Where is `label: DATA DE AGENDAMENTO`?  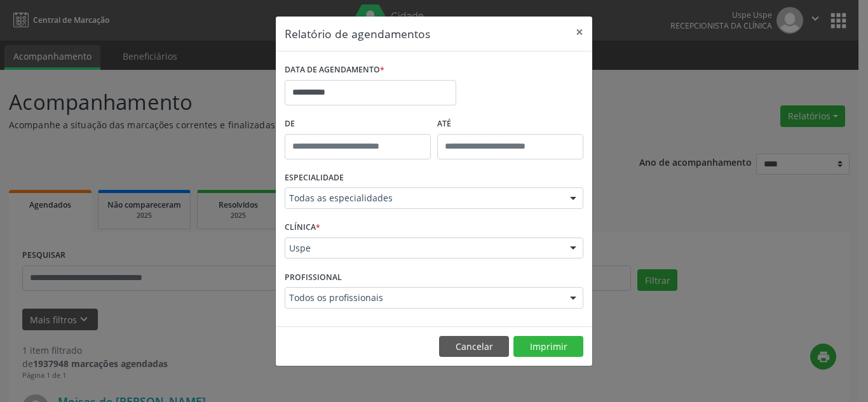
label: DATA DE AGENDAMENTO is located at coordinates (335, 70).